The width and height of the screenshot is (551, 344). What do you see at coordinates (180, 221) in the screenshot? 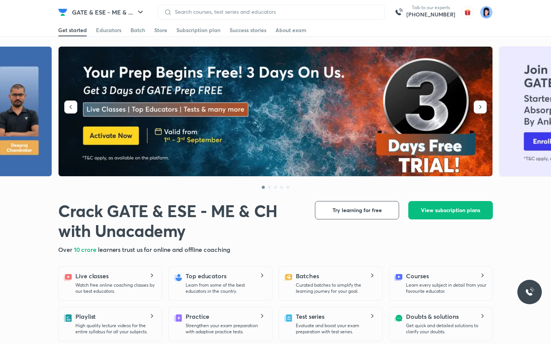
I see `h1: Crack GATE & ESE - ME & CH with Unacademy` at bounding box center [180, 221].